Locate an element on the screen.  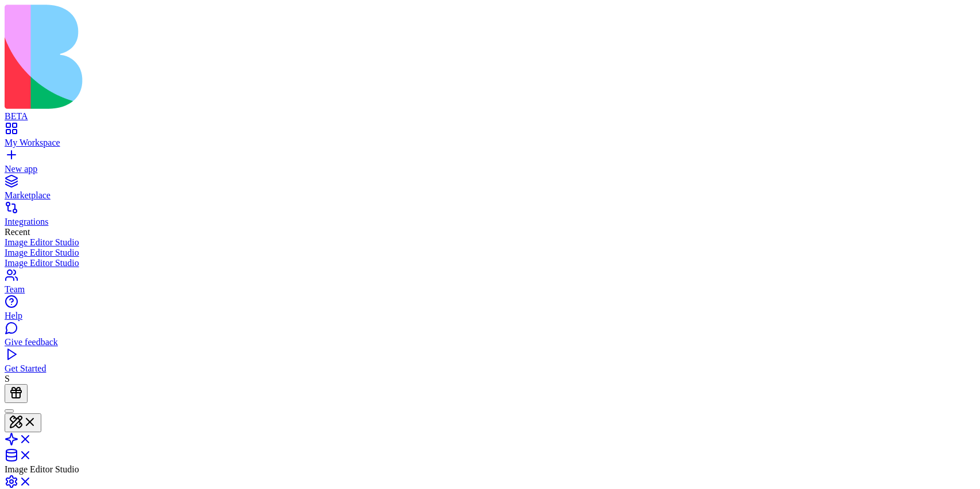
span: S is located at coordinates (7, 378).